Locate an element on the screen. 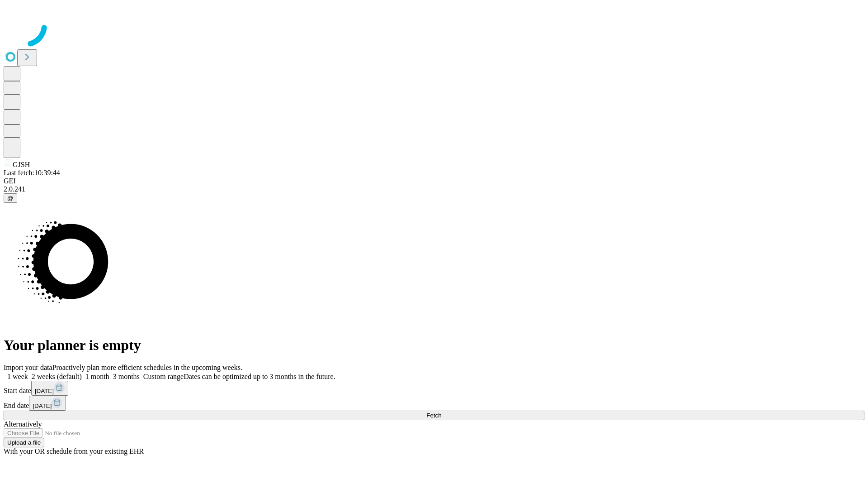 Image resolution: width=868 pixels, height=489 pixels. button: Fetch is located at coordinates (434, 415).